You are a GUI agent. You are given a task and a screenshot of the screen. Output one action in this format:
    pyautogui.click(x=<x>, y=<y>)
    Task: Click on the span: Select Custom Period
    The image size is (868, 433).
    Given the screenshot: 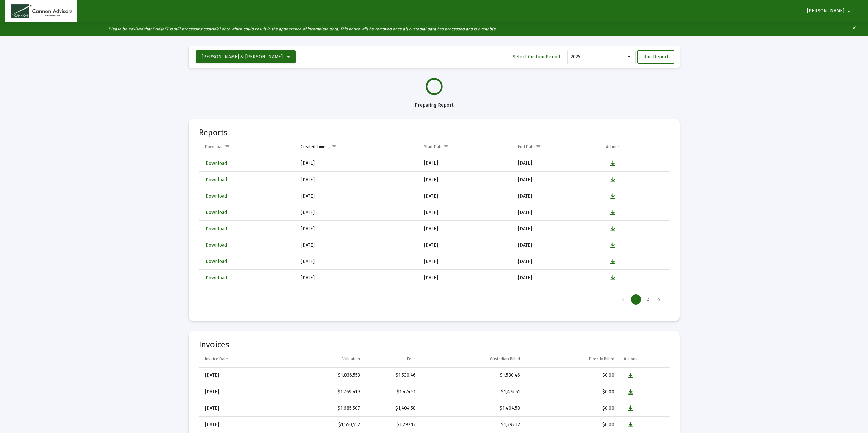 What is the action you would take?
    pyautogui.click(x=536, y=57)
    